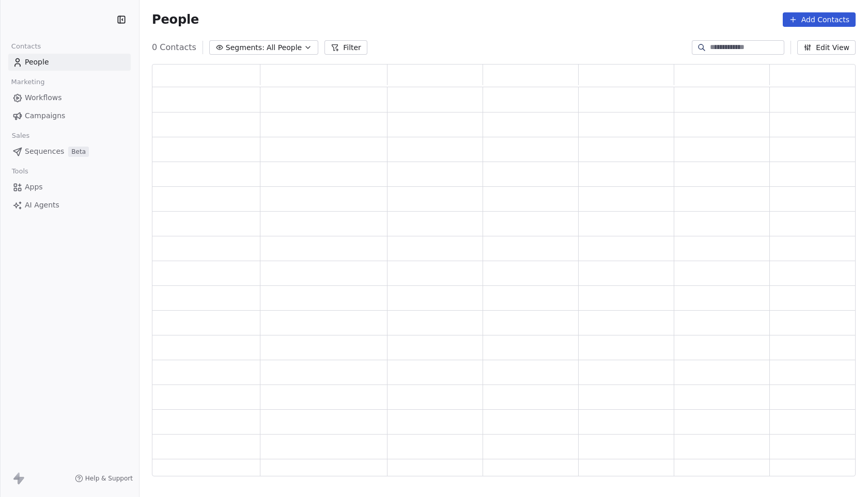 The width and height of the screenshot is (868, 497). Describe the element at coordinates (33, 187) in the screenshot. I see `span: Apps` at that location.